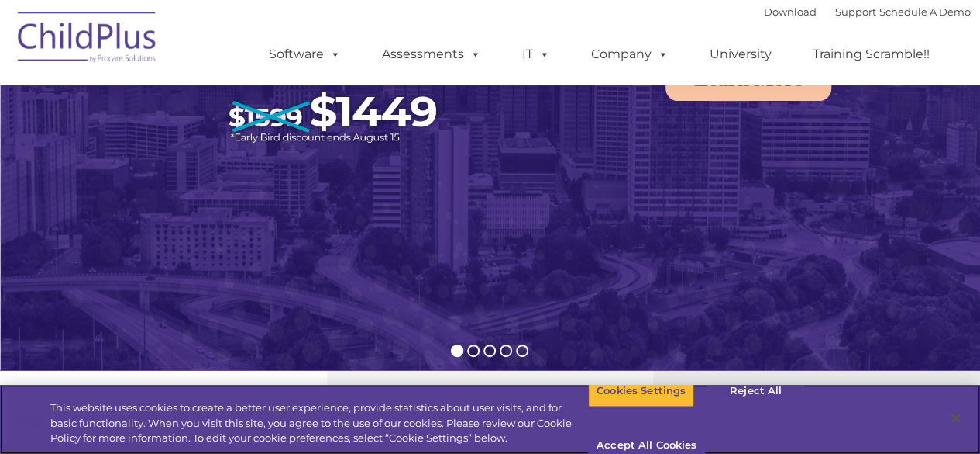 The image size is (980, 454). I want to click on a: Support, so click(855, 12).